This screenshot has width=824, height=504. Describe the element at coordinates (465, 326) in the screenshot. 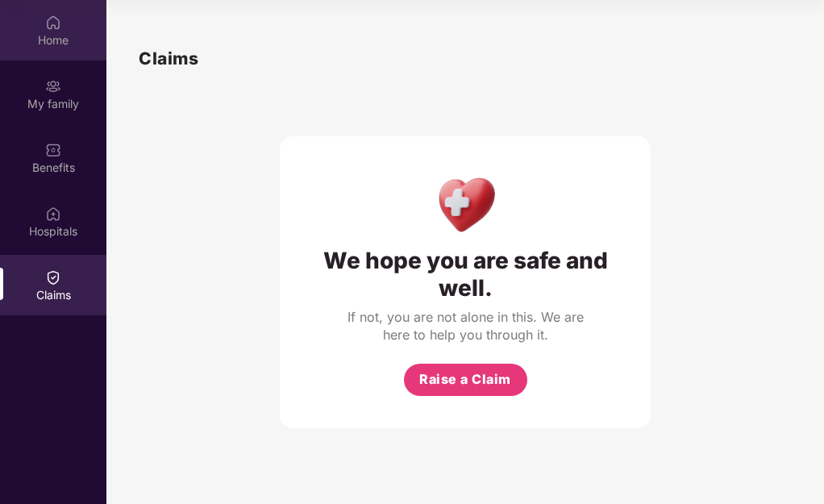

I see `div: If not, you are not alone in this. We are here to help you through it.` at that location.